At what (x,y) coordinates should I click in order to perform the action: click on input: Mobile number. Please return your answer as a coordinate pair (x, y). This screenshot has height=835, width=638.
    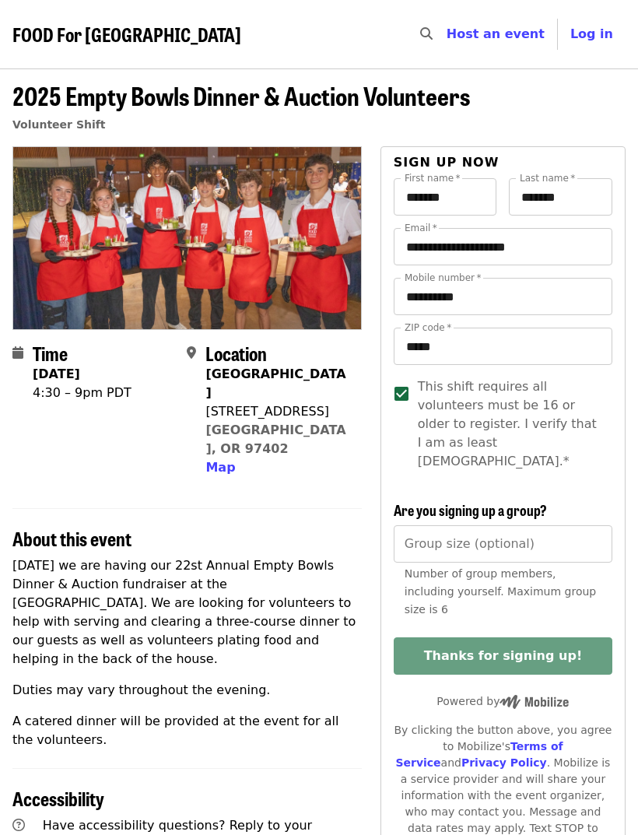
    Looking at the image, I should click on (503, 297).